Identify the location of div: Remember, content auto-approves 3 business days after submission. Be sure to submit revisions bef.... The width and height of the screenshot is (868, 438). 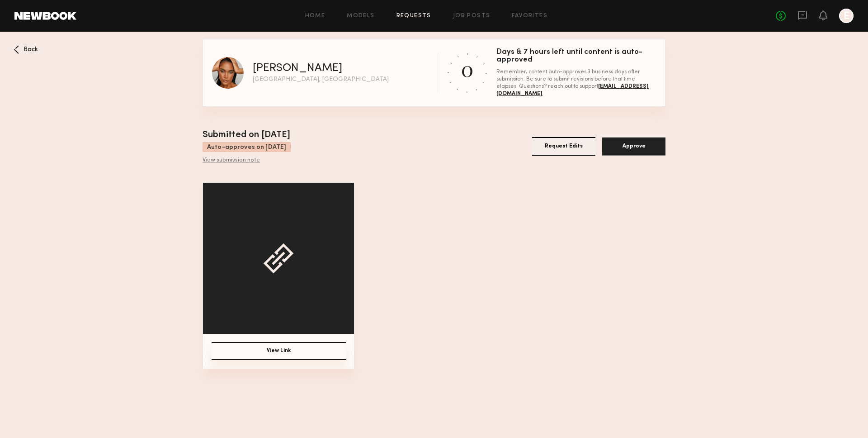
(576, 83).